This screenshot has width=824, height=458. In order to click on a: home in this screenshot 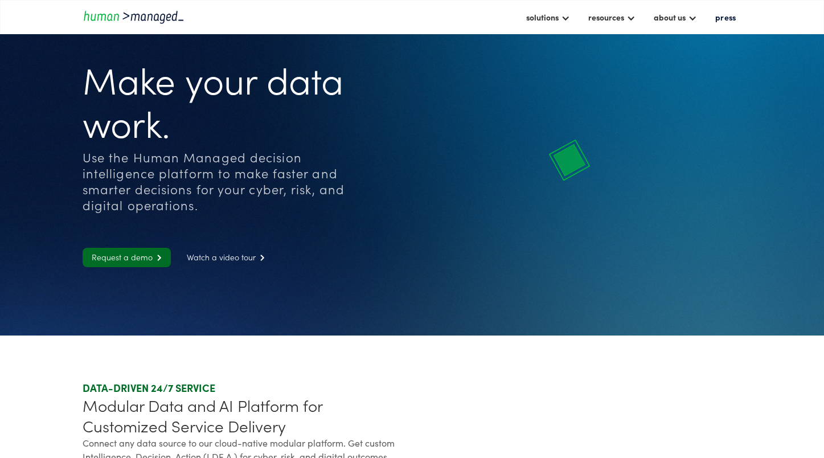, I will do `click(134, 17)`.